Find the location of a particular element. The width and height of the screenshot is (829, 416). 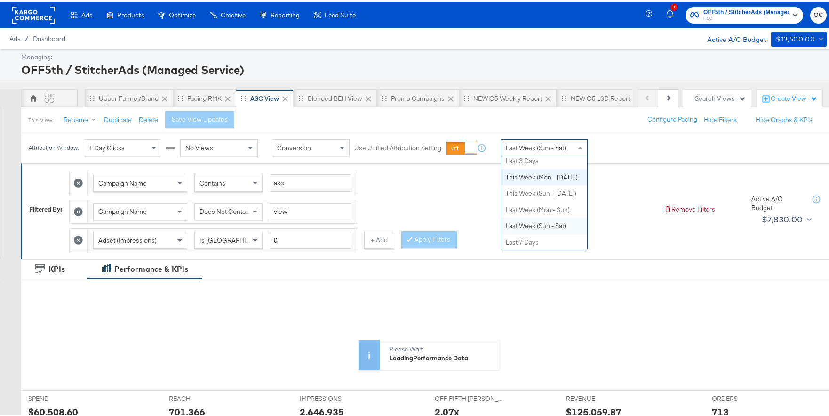

div: Upper Funnel/Brand is located at coordinates (129, 96).